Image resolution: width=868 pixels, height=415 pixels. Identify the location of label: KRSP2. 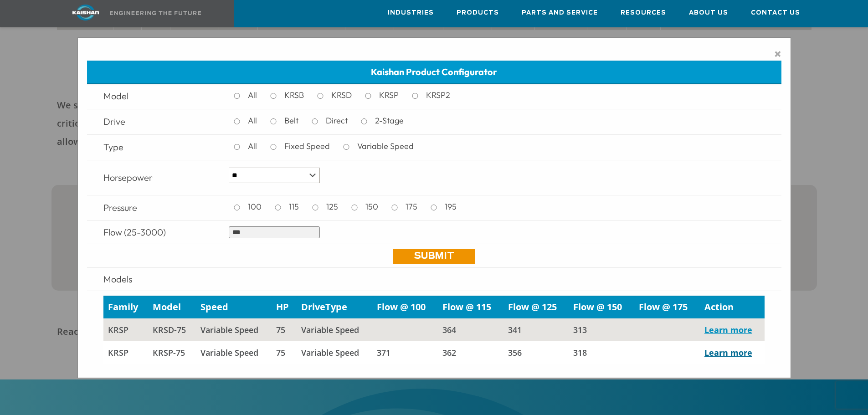
(440, 95).